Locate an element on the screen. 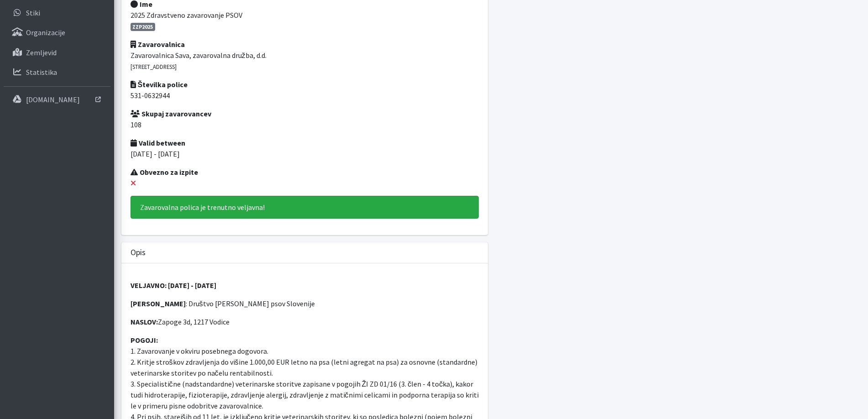  strong: Obvezno za izpite is located at coordinates (165, 172).